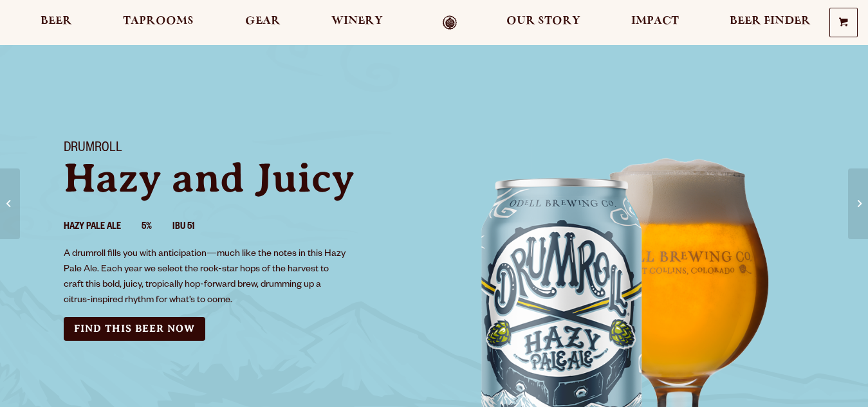 The height and width of the screenshot is (407, 868). What do you see at coordinates (102, 228) in the screenshot?
I see `li: Hazy Pale Ale` at bounding box center [102, 228].